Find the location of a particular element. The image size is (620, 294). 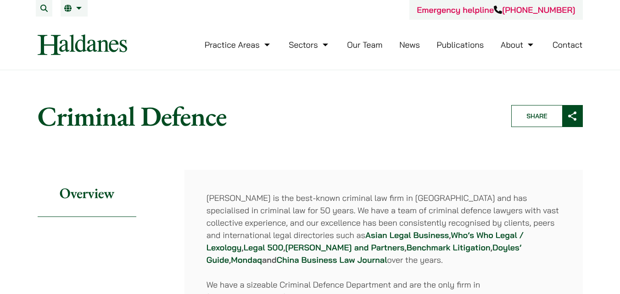

strong: Asian Legal Business is located at coordinates (407, 235).